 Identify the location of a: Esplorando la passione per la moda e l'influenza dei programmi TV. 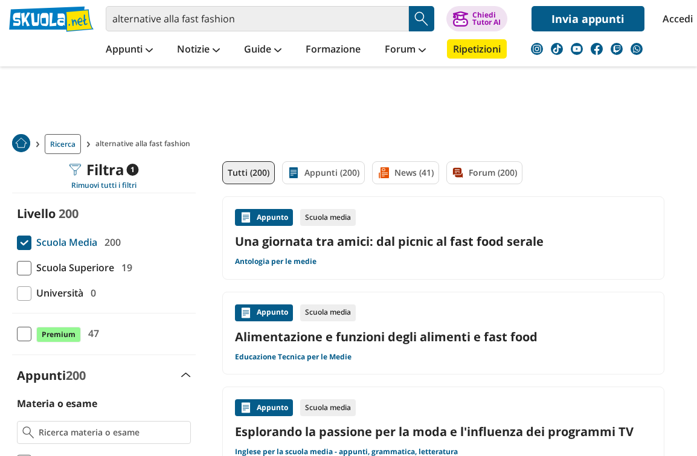
(443, 431).